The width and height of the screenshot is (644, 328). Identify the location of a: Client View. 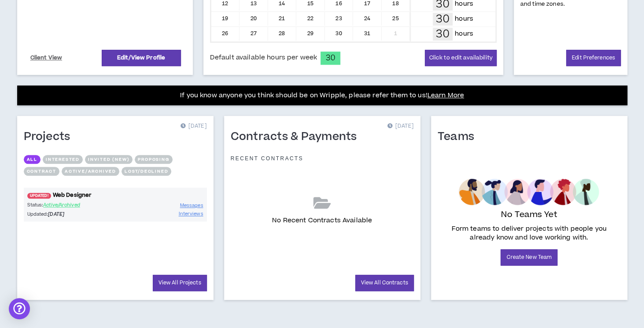
(46, 58).